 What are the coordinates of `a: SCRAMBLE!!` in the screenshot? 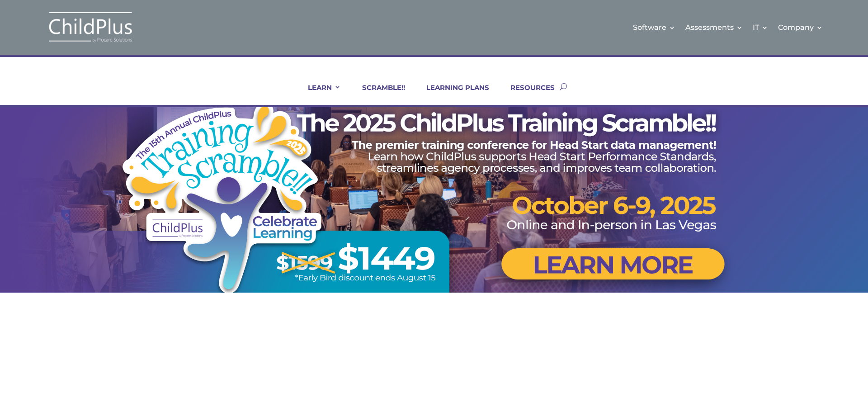 It's located at (378, 94).